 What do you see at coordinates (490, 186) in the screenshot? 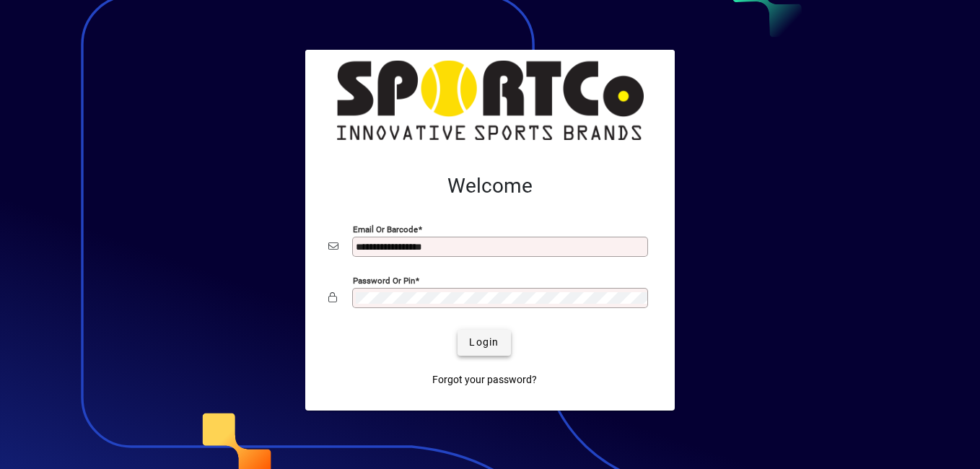
I see `h2: Welcome` at bounding box center [490, 186].